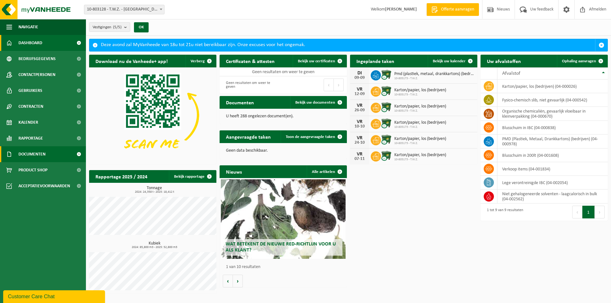 This screenshot has width=611, height=303. I want to click on td: blusschuim in 200lt (04-001608), so click(553, 155).